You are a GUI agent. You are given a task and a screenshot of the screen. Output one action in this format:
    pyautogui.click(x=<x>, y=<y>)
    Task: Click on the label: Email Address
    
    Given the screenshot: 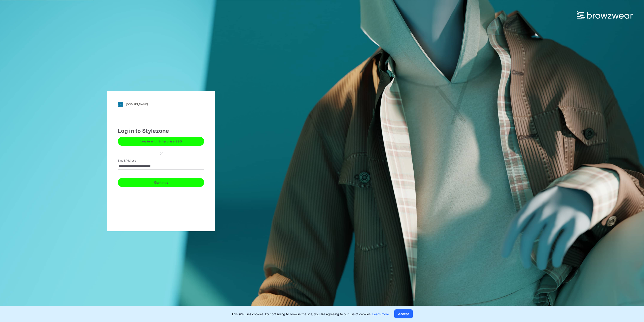 What is the action you would take?
    pyautogui.click(x=133, y=160)
    